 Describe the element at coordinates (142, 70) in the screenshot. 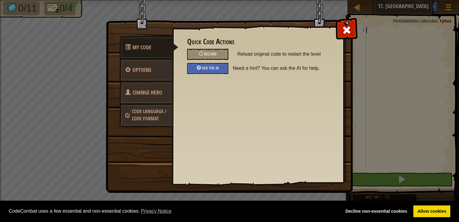

I see `span: Configure settings` at that location.